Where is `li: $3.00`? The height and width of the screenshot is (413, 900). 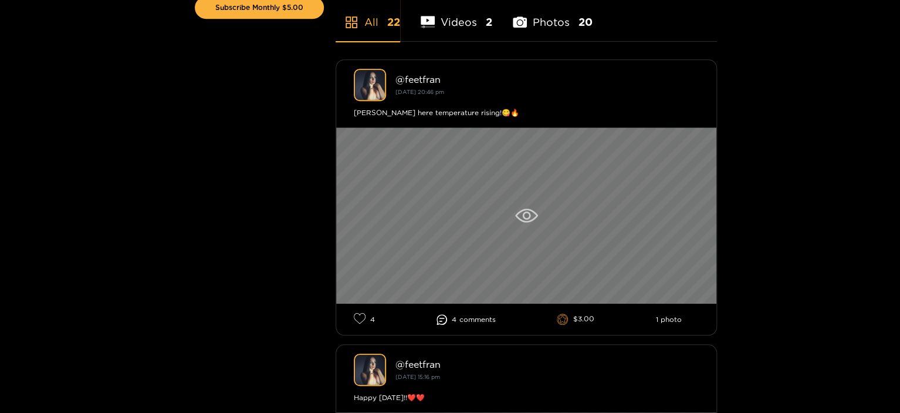
li: $3.00 is located at coordinates (576, 319).